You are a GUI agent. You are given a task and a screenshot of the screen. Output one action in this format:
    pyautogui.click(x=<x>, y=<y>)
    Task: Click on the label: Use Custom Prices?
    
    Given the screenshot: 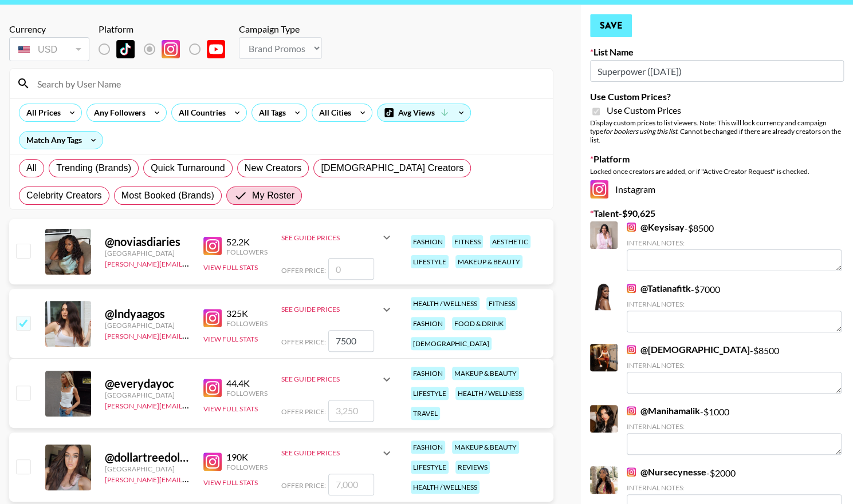 What is the action you would take?
    pyautogui.click(x=717, y=97)
    